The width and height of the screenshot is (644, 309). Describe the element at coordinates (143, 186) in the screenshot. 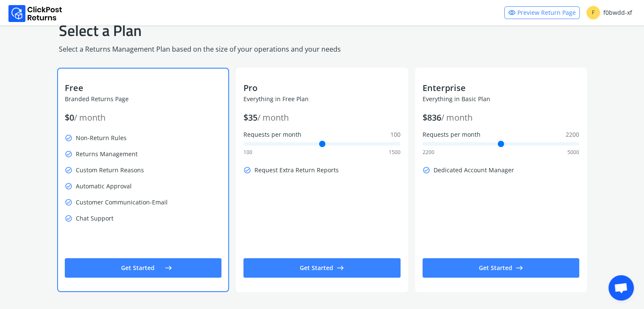

I see `p: Automatic Approval` at that location.